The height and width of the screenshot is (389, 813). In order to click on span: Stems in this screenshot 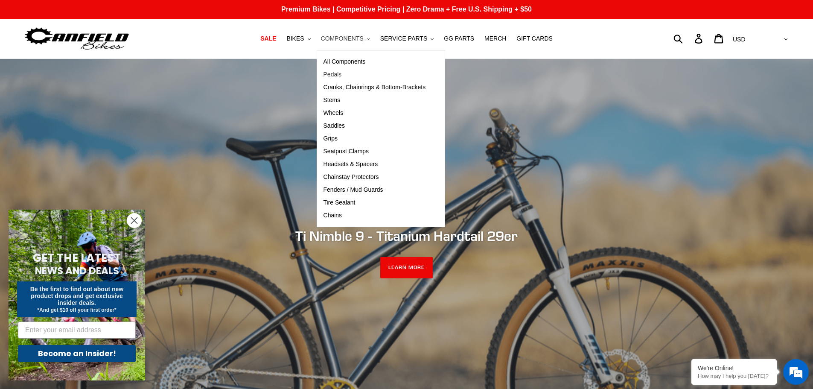, I will do `click(332, 100)`.